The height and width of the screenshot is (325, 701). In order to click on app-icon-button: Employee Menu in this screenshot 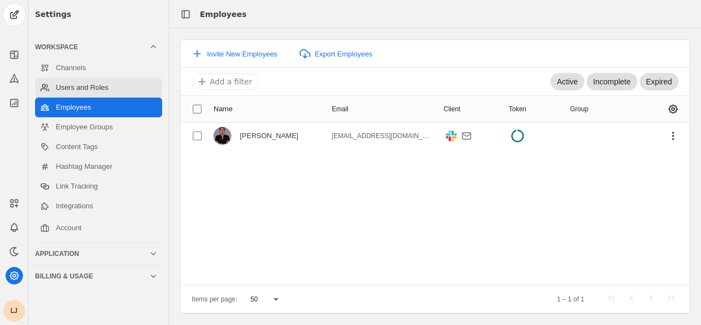, I will do `click(673, 136)`.